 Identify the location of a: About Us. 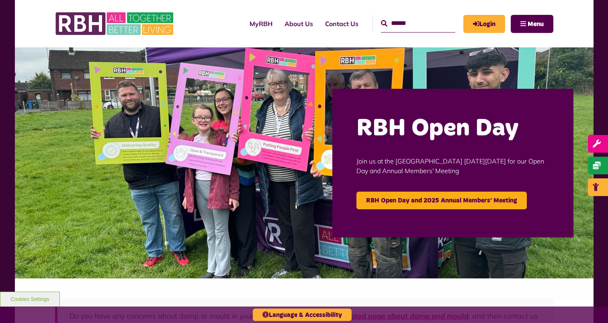
(299, 24).